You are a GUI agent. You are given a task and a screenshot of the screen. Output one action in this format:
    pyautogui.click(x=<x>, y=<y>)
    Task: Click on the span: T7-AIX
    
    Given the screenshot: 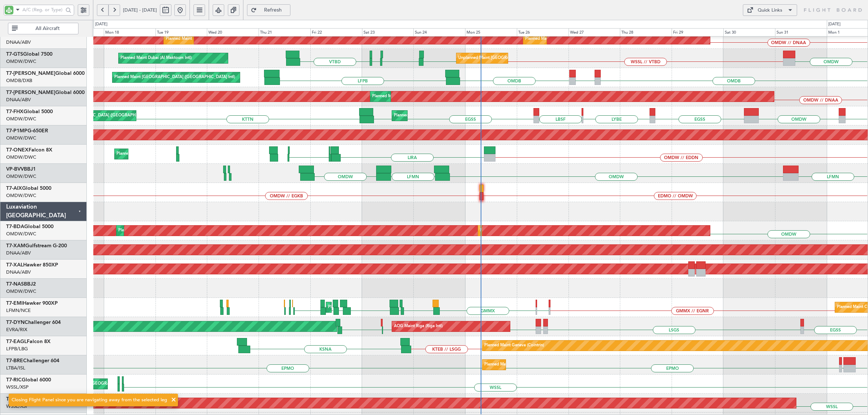 What is the action you would take?
    pyautogui.click(x=14, y=189)
    